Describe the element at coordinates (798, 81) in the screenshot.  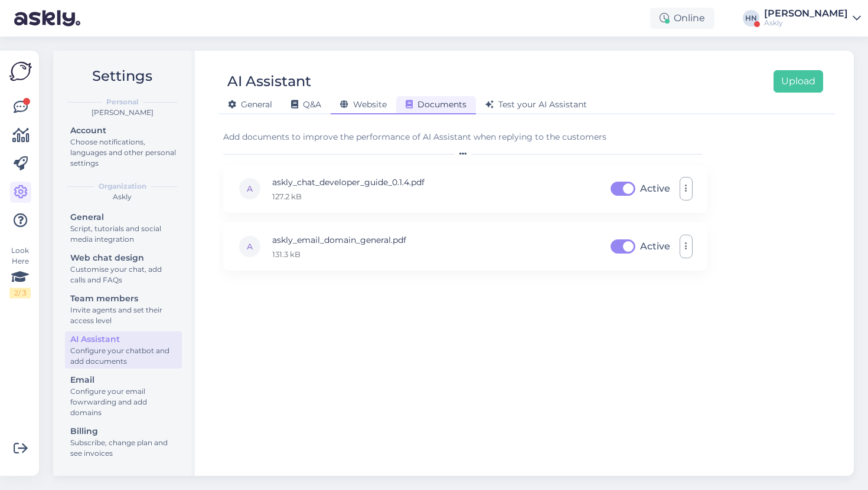
I see `button: Upload` at that location.